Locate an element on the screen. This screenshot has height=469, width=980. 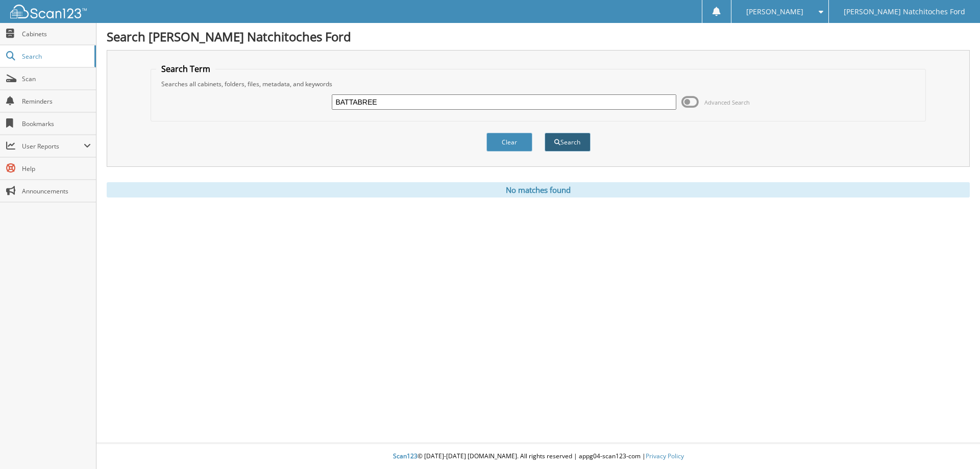
span: Reminders is located at coordinates (56, 101).